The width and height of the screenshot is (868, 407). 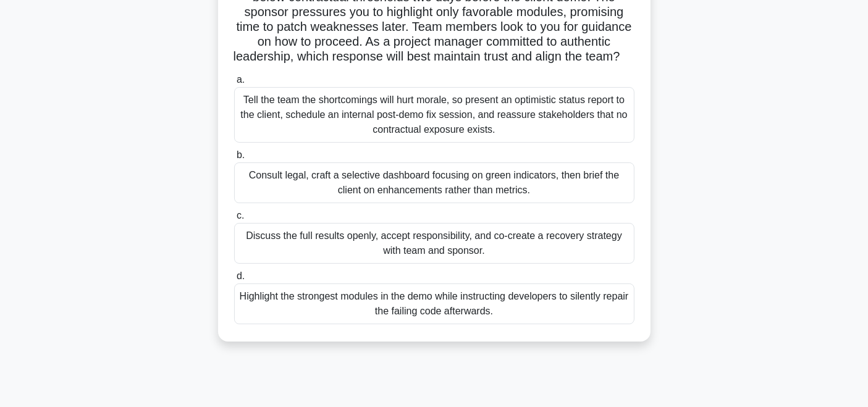 I want to click on span: c., so click(x=240, y=215).